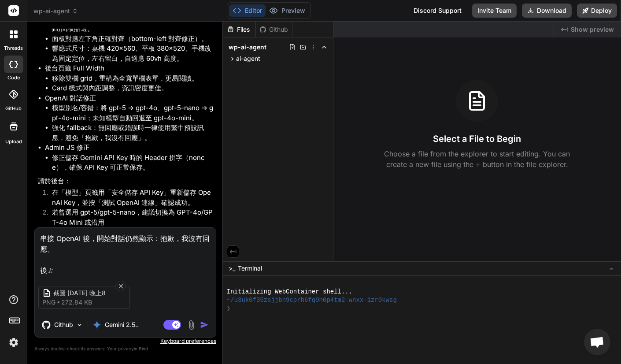  Describe the element at coordinates (248, 58) in the screenshot. I see `span: ai-agent` at that location.